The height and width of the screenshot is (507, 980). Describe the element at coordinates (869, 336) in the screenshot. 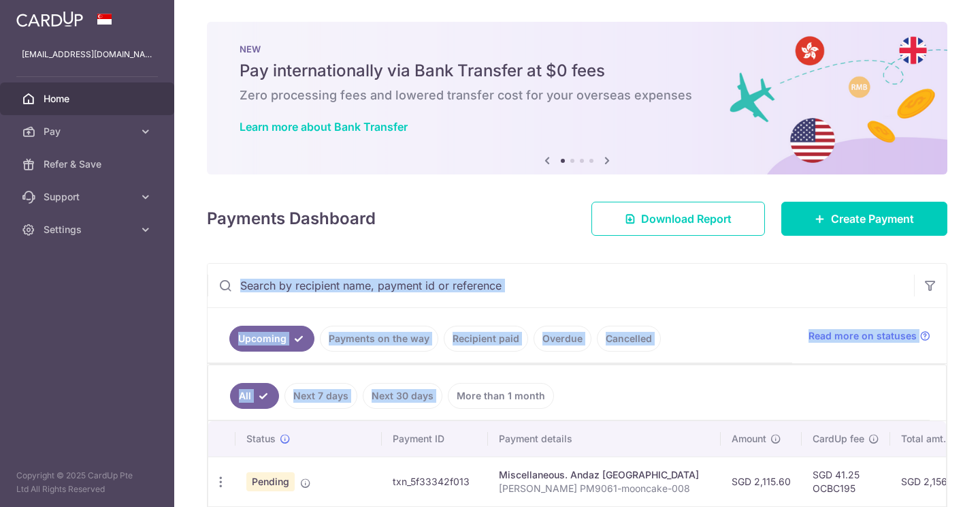

I see `a: Read more on statuses` at that location.